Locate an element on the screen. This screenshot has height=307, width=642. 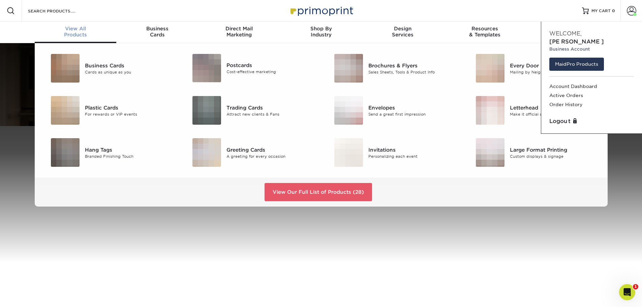
div: Cost-effective marketing is located at coordinates (271, 72).